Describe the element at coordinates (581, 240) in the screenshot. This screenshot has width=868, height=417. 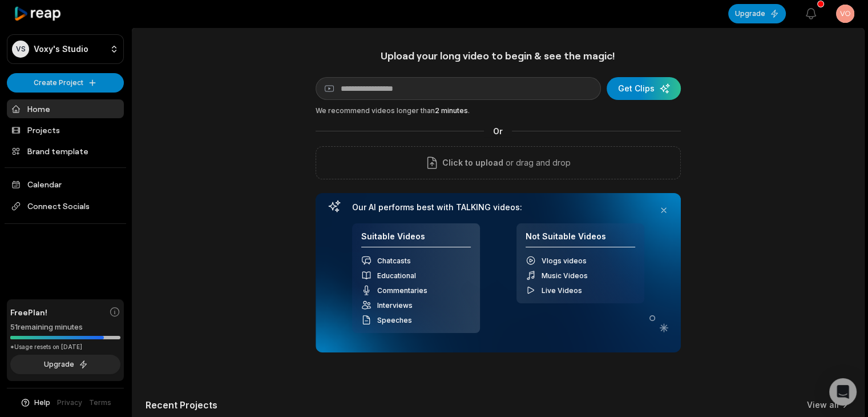
I see `h4: Not Suitable Videos` at that location.